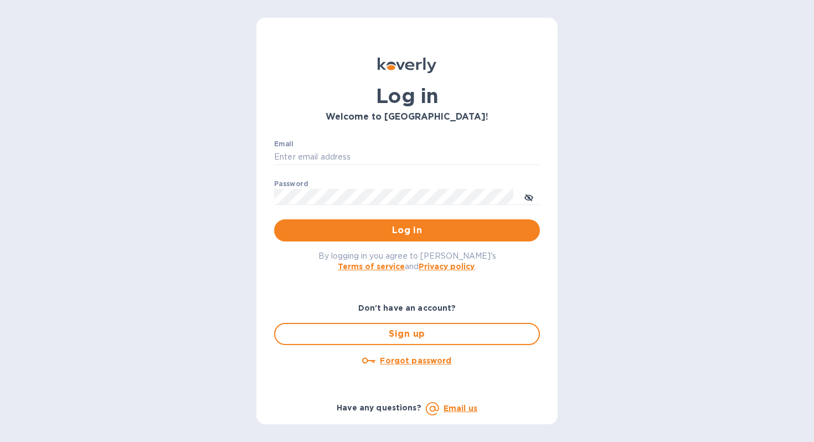 This screenshot has width=814, height=442. What do you see at coordinates (529, 196) in the screenshot?
I see `button: toggle password visibility` at bounding box center [529, 196].